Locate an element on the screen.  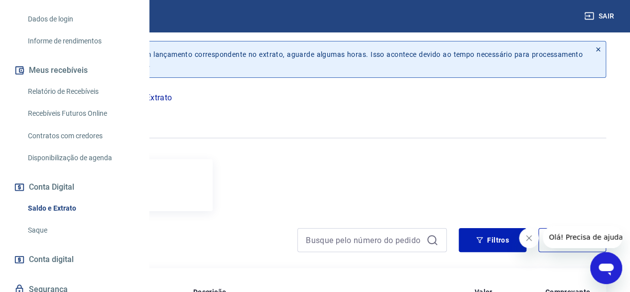
a: Conta digital is located at coordinates (74, 259).